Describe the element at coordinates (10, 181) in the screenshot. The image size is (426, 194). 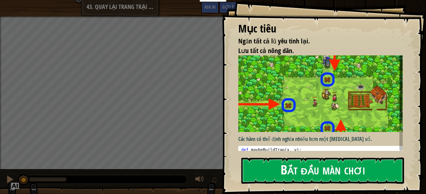
I see `button: Ctrl + P: Pause` at that location.